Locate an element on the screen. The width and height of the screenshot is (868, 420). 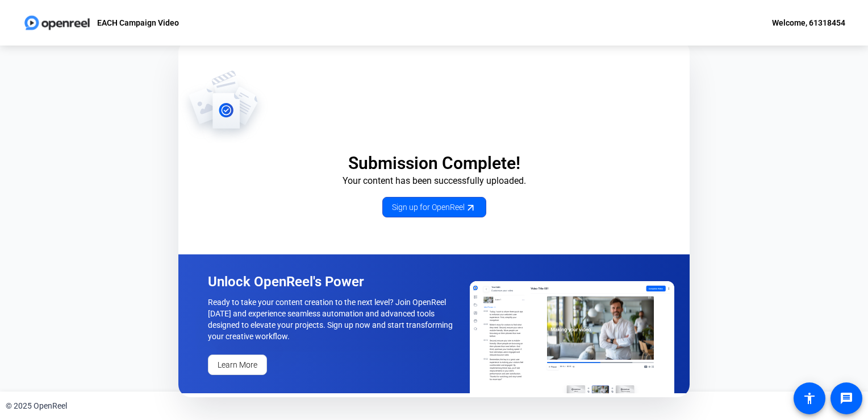
a: Sign up for OpenReel is located at coordinates (434, 207).